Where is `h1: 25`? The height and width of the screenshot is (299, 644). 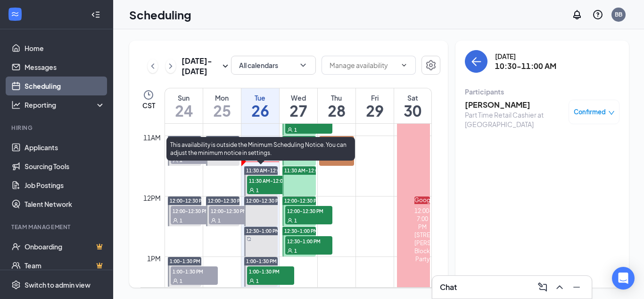 h1: 25 is located at coordinates (222, 110).